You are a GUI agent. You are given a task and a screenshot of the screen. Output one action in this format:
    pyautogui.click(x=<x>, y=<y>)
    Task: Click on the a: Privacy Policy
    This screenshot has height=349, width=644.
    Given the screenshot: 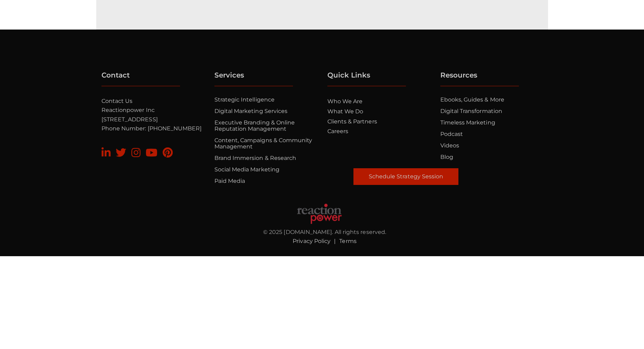 What is the action you would take?
    pyautogui.click(x=312, y=241)
    